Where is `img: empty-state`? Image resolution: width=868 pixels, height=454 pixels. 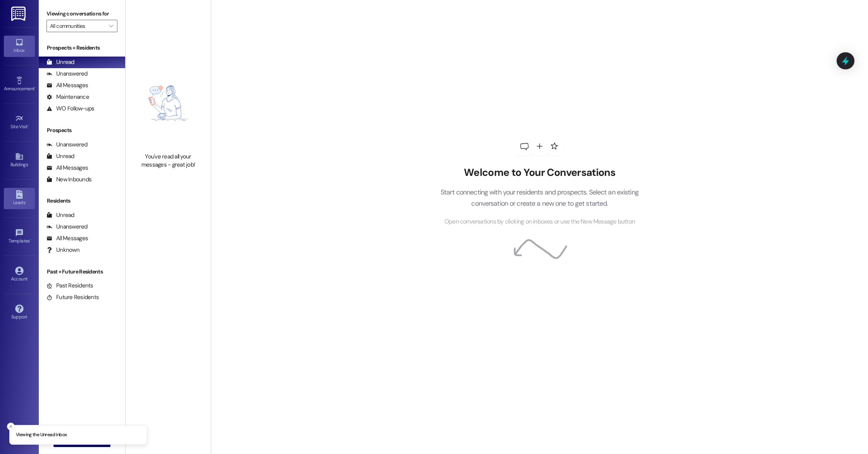
img: empty-state is located at coordinates (168, 103).